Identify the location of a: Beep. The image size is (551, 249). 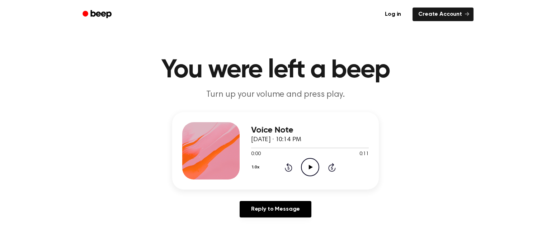
(98, 14).